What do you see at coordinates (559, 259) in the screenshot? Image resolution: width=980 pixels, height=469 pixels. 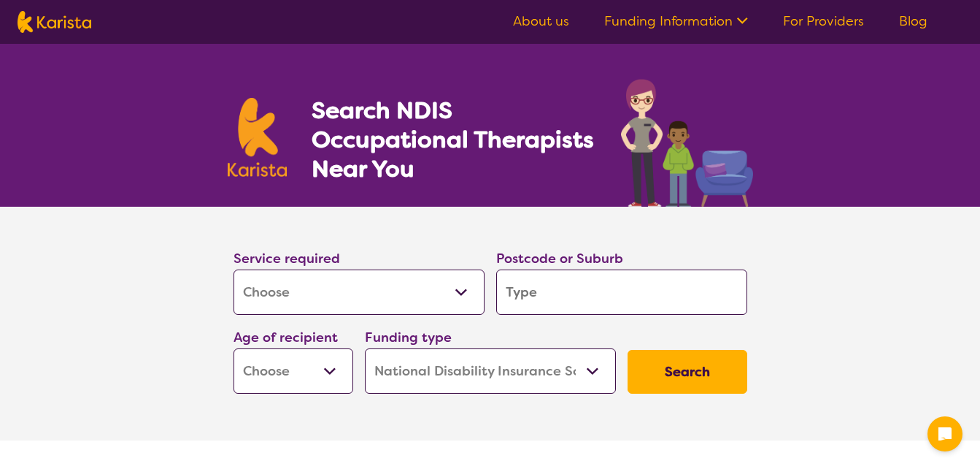 I see `label: Postcode or Suburb` at bounding box center [559, 259].